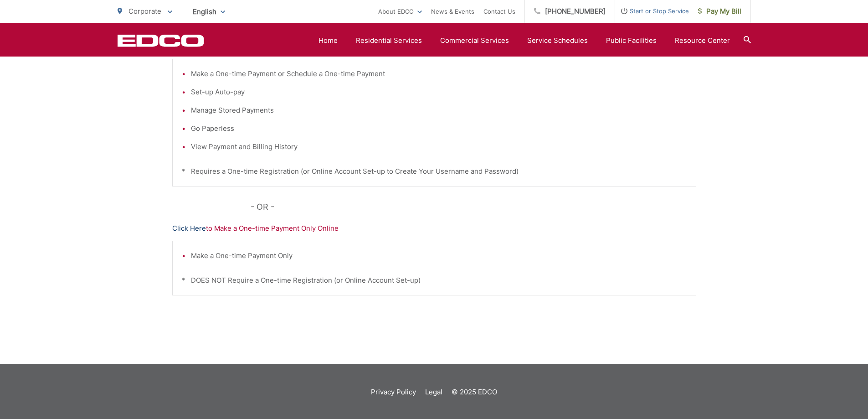  Describe the element at coordinates (389, 40) in the screenshot. I see `a: Residential Services` at that location.